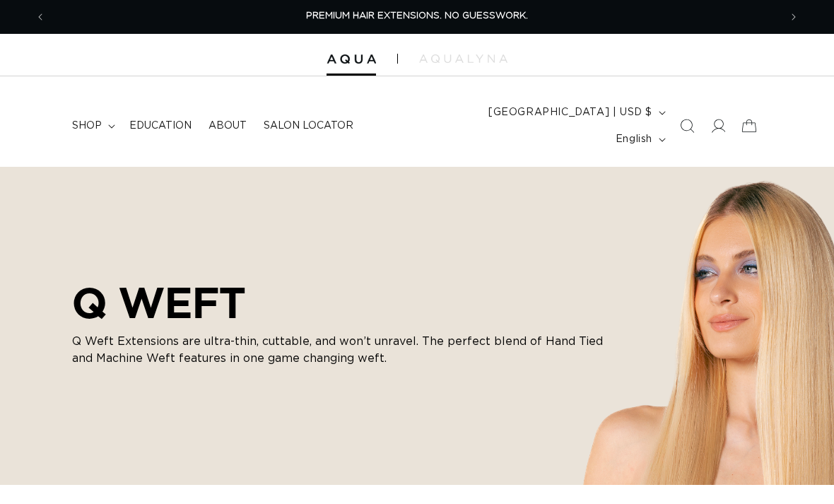 The height and width of the screenshot is (504, 834). Describe the element at coordinates (308, 126) in the screenshot. I see `a: Salon Locator` at that location.